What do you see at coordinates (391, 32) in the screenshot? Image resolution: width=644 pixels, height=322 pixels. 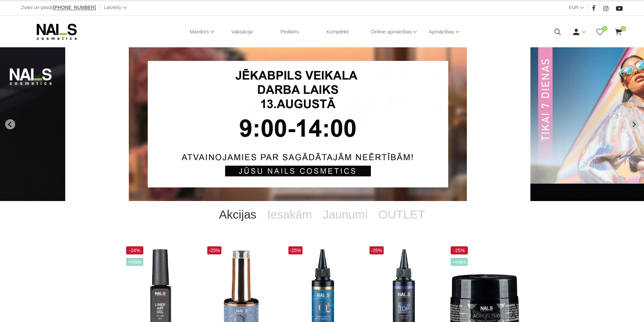 I see `a: Online apmācības` at bounding box center [391, 32].